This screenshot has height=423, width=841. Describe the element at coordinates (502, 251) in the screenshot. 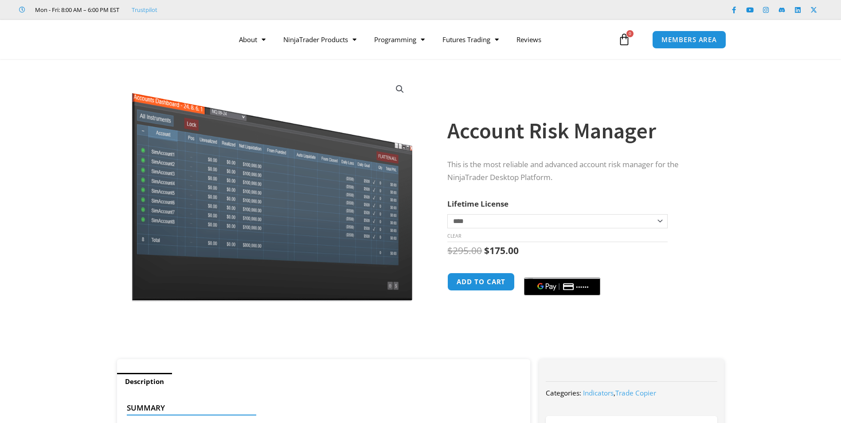

I see `bdi: 175.00` at that location.